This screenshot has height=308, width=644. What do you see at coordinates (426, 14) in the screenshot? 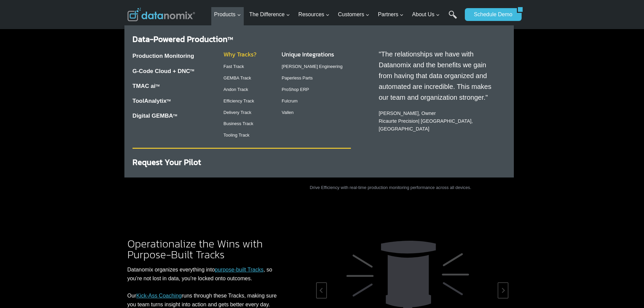
I see `span: About Us` at bounding box center [426, 14].